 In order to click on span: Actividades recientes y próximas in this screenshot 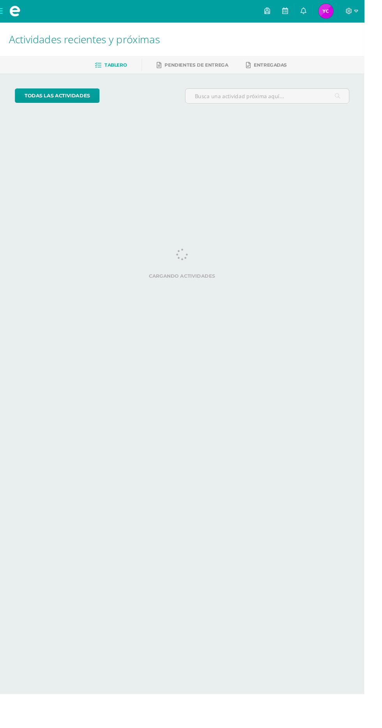, I will do `click(88, 41)`.